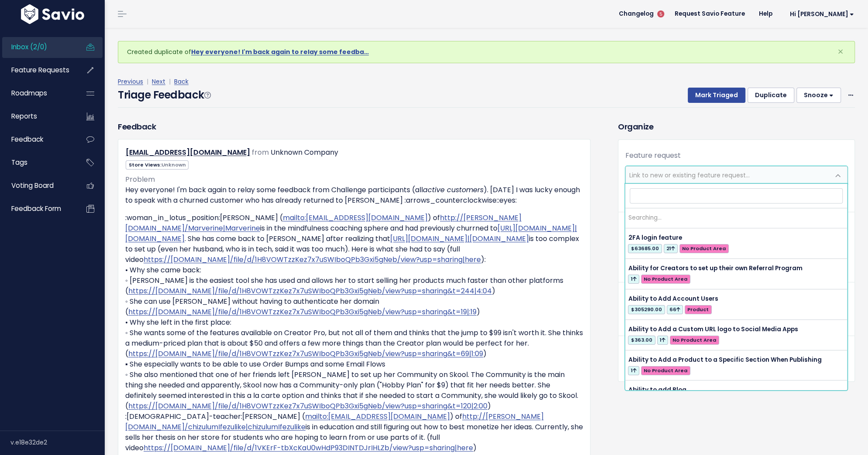 This screenshot has width=868, height=455. I want to click on span: 5, so click(660, 14).